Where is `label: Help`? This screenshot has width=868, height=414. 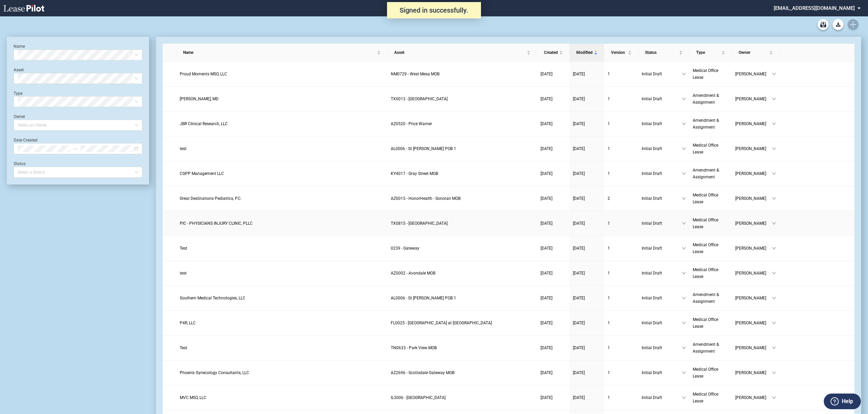 label: Help is located at coordinates (847, 401).